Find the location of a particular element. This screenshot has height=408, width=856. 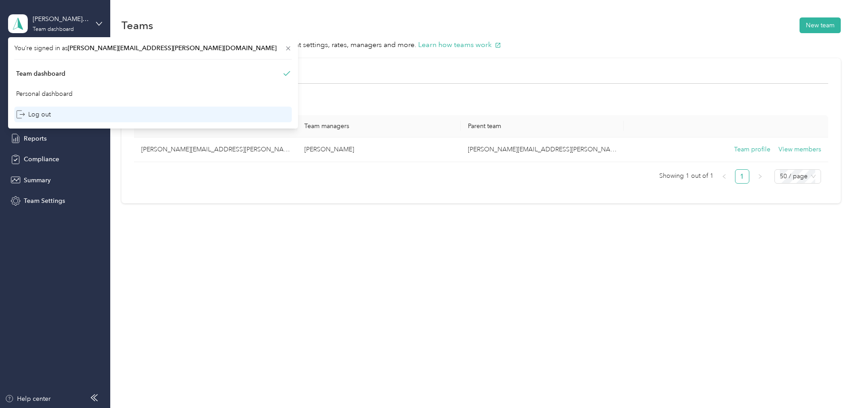

h1: Teams is located at coordinates (137, 25).